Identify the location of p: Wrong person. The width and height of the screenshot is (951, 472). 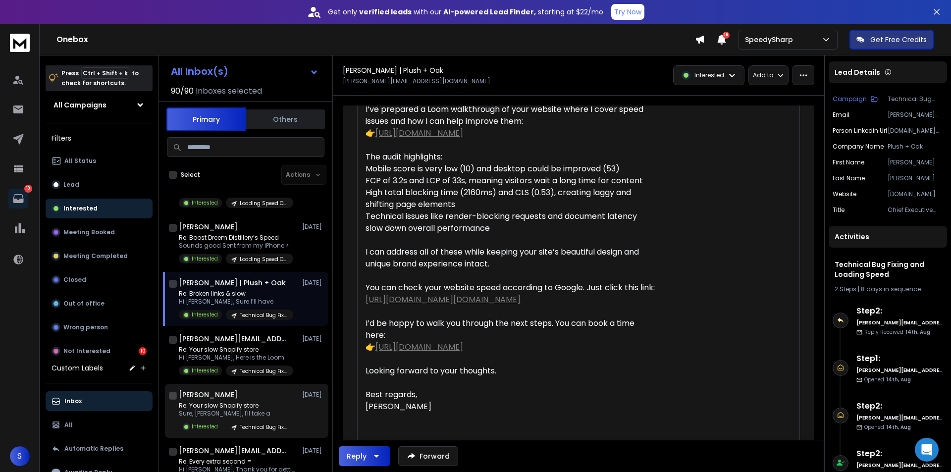
(86, 328).